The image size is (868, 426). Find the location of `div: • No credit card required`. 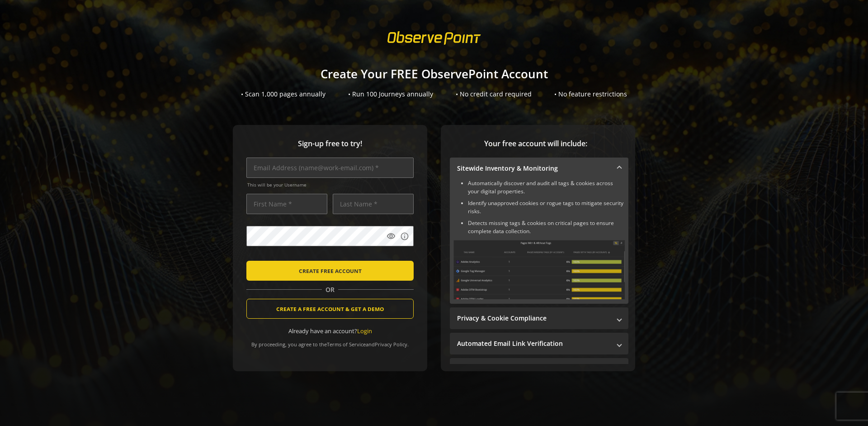

div: • No credit card required is located at coordinates (494, 94).